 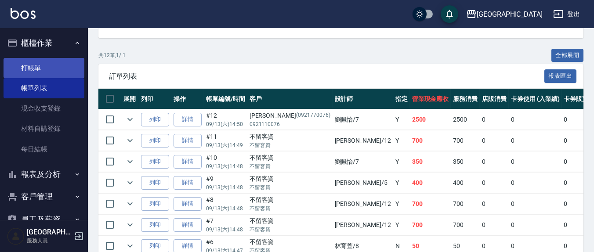 I want to click on p: 09/13 (六) 14:49, so click(x=225, y=145).